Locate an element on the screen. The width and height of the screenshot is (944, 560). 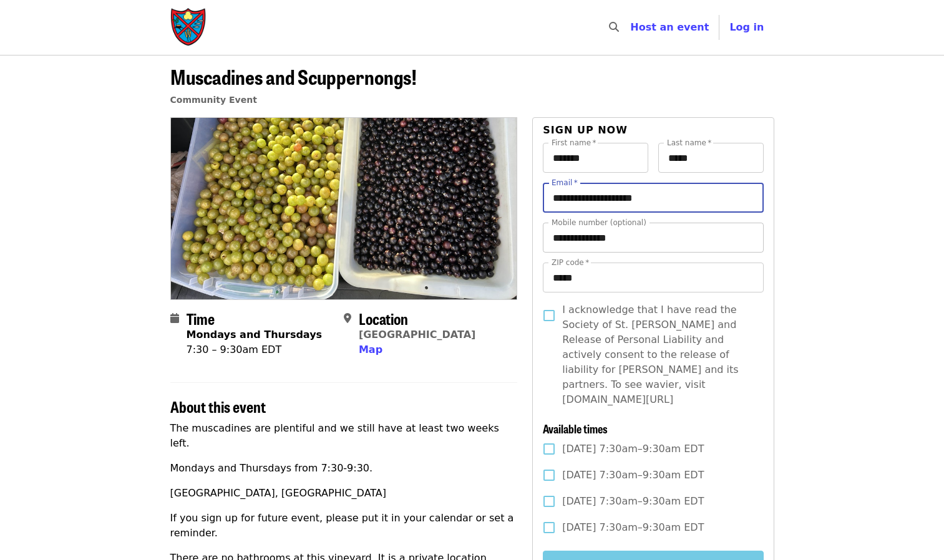
input: Last name is located at coordinates (711, 158).